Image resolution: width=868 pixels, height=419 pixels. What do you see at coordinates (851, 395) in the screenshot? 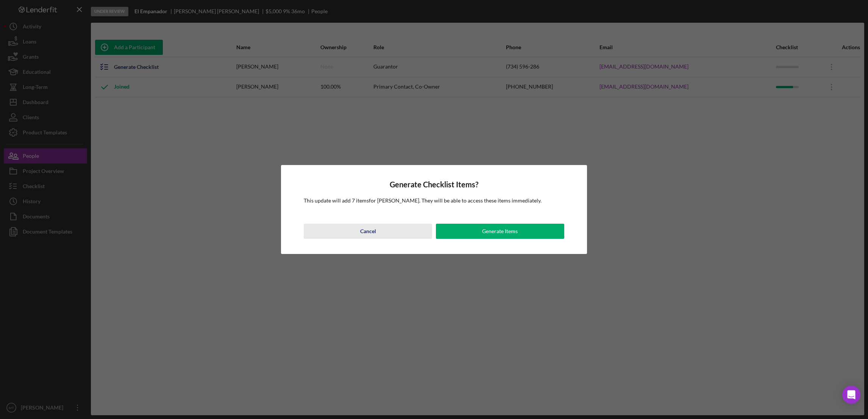
I see `div: Open Intercom Messenger` at bounding box center [851, 395].